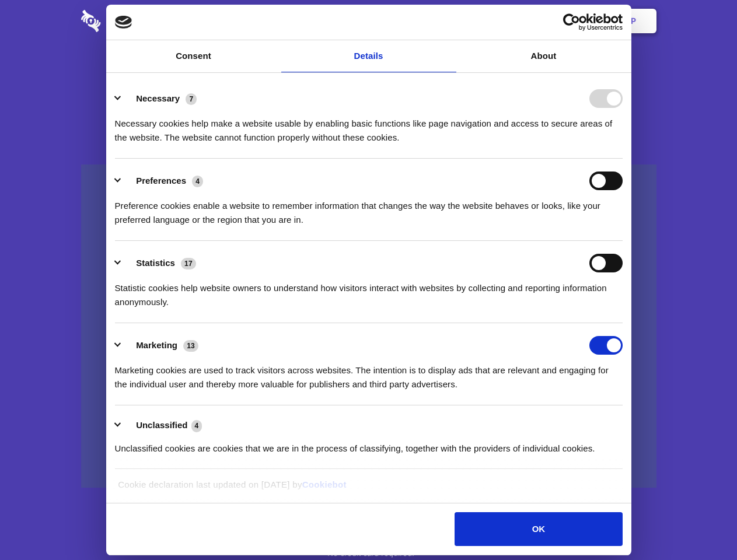  What do you see at coordinates (554, 21) in the screenshot?
I see `a: Login` at bounding box center [554, 21].